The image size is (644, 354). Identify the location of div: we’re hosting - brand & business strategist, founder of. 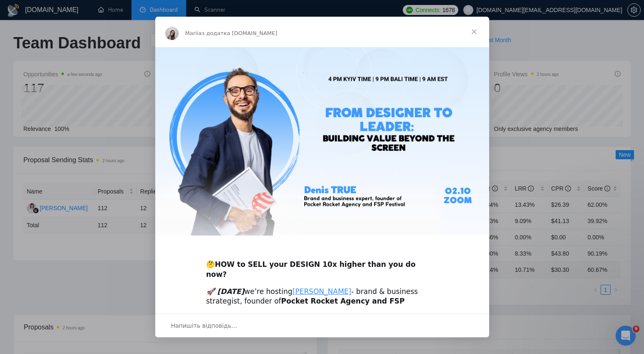
(322, 301).